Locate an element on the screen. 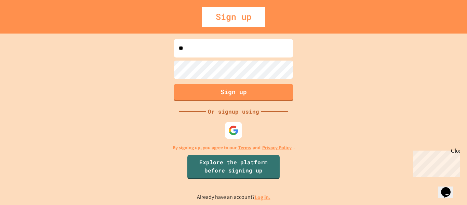 The height and width of the screenshot is (205, 467). a: Log in. is located at coordinates (263, 197).